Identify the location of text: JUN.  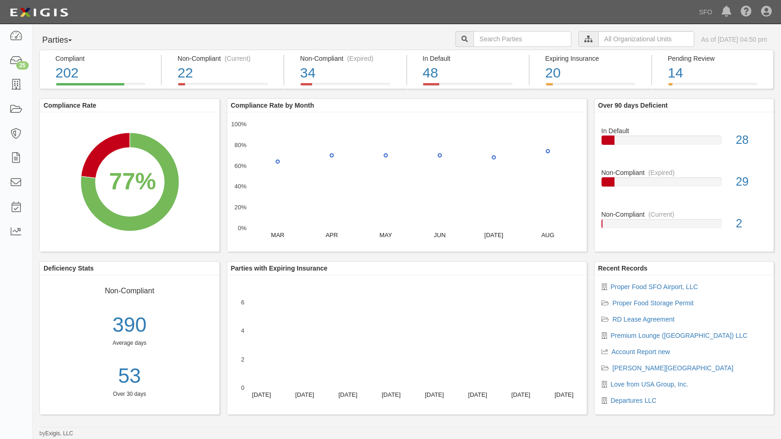
(439, 235).